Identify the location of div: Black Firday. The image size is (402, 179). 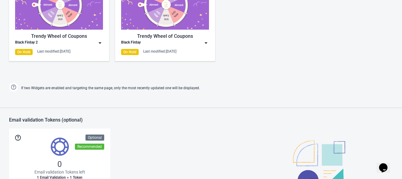
(131, 43).